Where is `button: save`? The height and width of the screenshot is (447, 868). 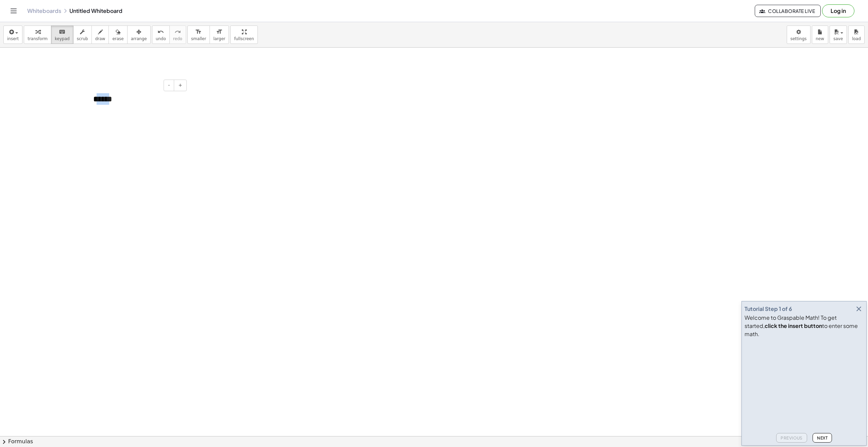 button: save is located at coordinates (838, 34).